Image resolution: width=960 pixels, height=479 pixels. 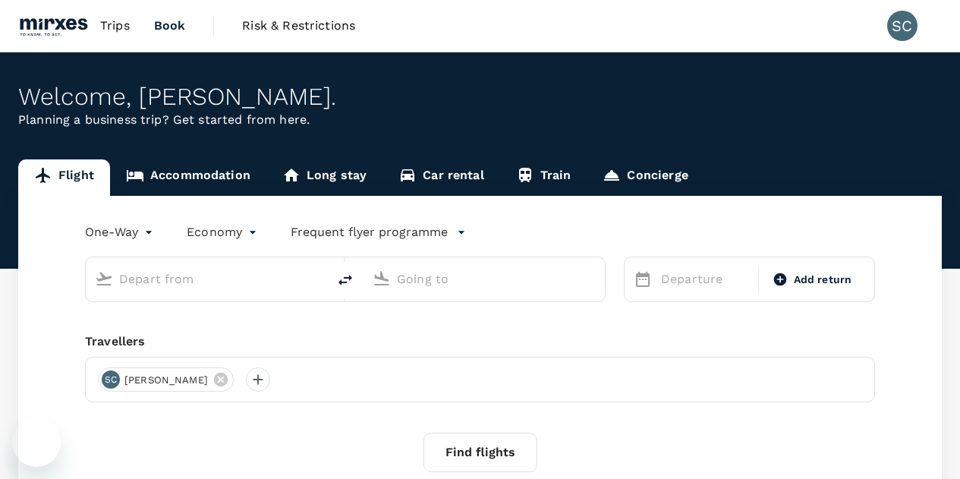 I want to click on a: Long stay, so click(x=324, y=178).